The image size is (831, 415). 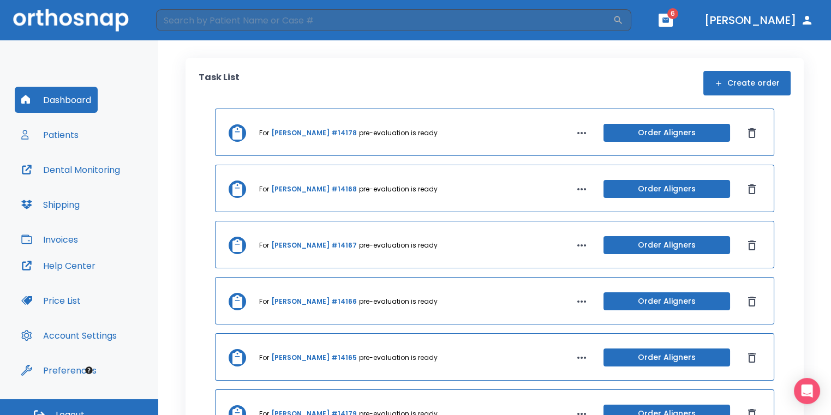 What do you see at coordinates (56, 100) in the screenshot?
I see `button: Dashboard` at bounding box center [56, 100].